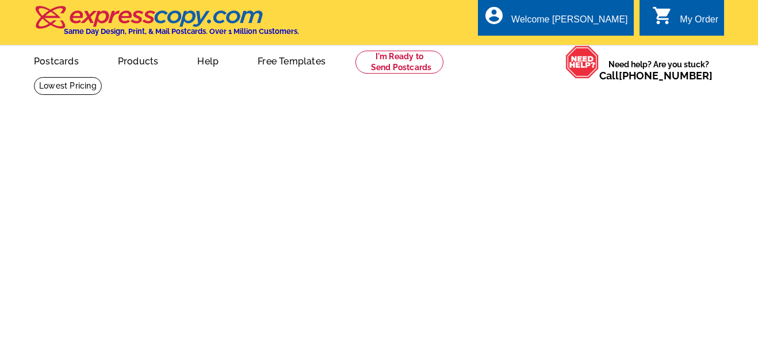  What do you see at coordinates (166, 25) in the screenshot?
I see `a: Same Day Design, Print, & Mail Postcards. Over 1 Million Customers.` at bounding box center [166, 25].